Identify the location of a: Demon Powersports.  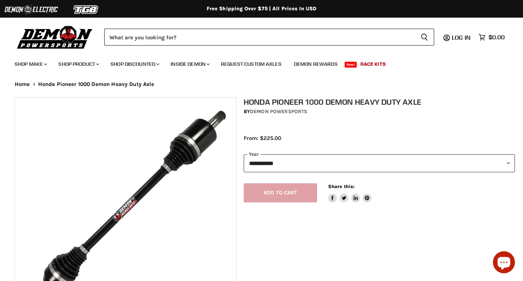
(278, 111).